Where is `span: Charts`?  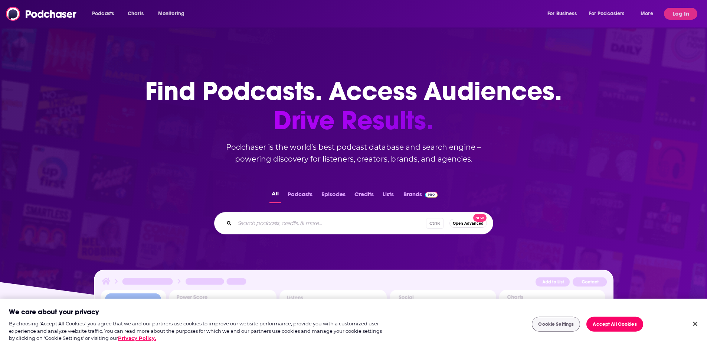
span: Charts is located at coordinates (135, 14).